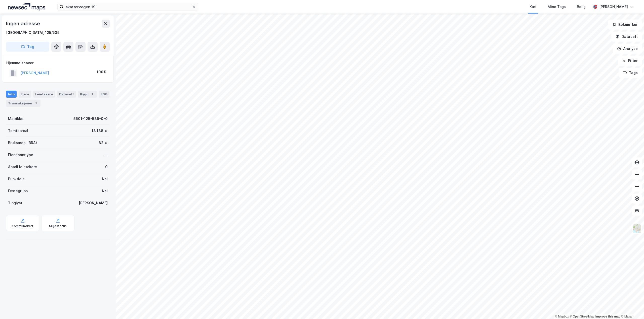 Image resolution: width=644 pixels, height=319 pixels. Describe the element at coordinates (582, 317) in the screenshot. I see `a: OpenStreetMap` at that location.